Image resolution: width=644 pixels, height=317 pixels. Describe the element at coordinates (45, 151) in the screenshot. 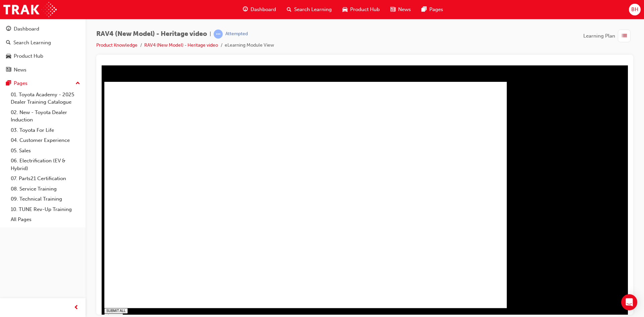

I see `a: 05. Sales` at that location.